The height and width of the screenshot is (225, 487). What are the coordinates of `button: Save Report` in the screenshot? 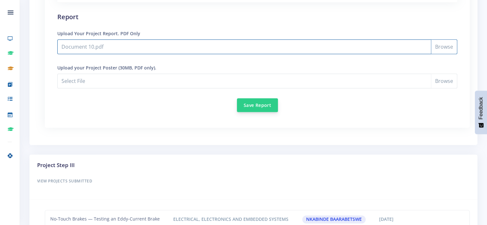 It's located at (258, 105).